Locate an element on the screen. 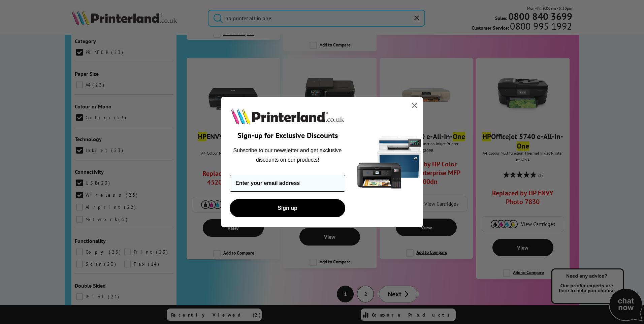 The height and width of the screenshot is (324, 644). img: Printerland.co.uk is located at coordinates (287, 116).